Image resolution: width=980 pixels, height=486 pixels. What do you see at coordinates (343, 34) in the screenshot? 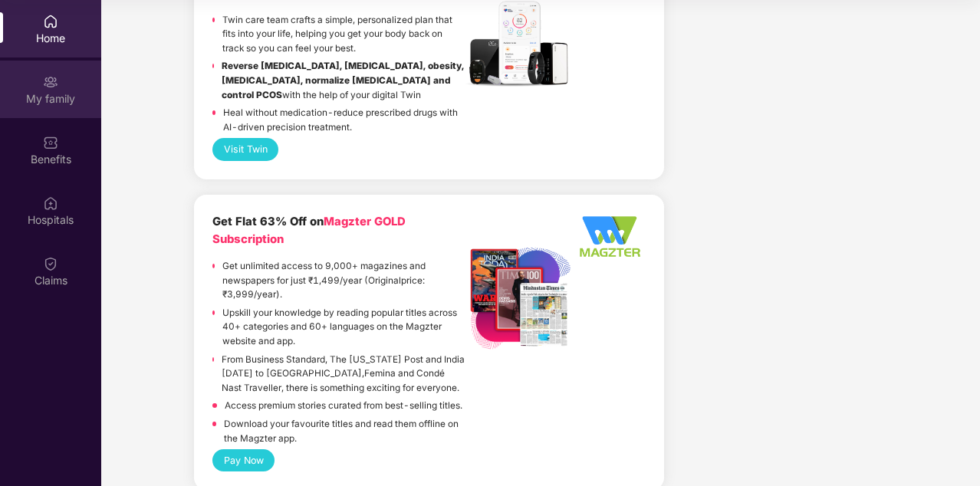
I see `p: Twin care team crafts a simple, personalized plan that fits into your life, helping you get your ...` at bounding box center [343, 34].